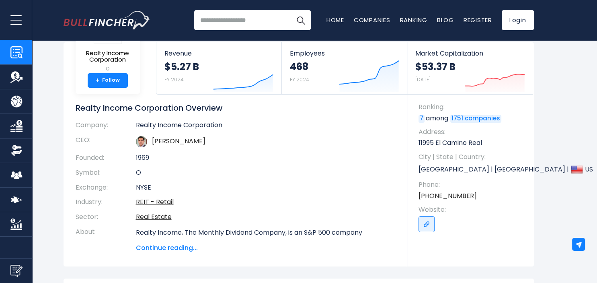 The height and width of the screenshot is (283, 597). I want to click on th: Industry:, so click(106, 202).